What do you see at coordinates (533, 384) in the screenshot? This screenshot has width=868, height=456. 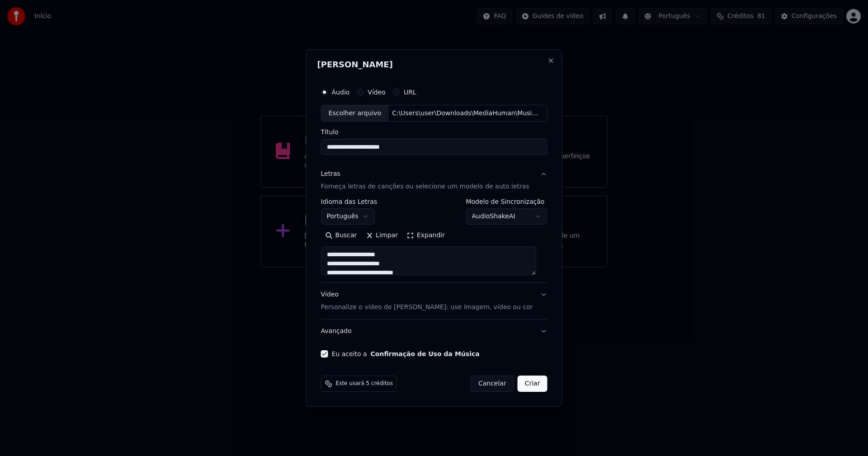 I see `button: Criar` at bounding box center [533, 384].